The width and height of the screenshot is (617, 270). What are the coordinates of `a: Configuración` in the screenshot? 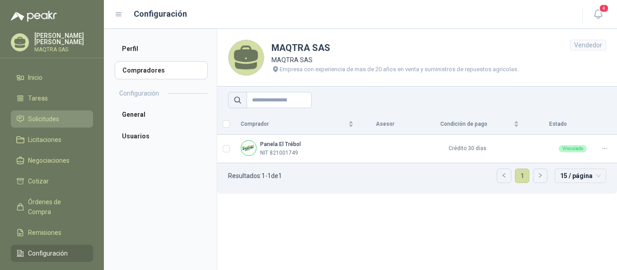 It's located at (52, 254).